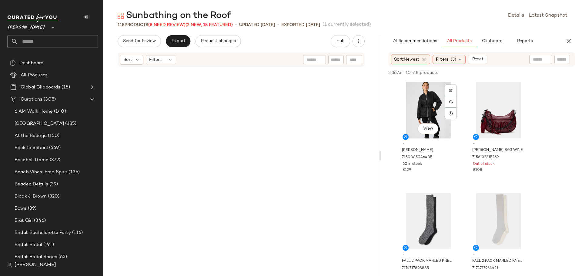 The height and width of the screenshot is (276, 582). I want to click on span: (191), so click(48, 245).